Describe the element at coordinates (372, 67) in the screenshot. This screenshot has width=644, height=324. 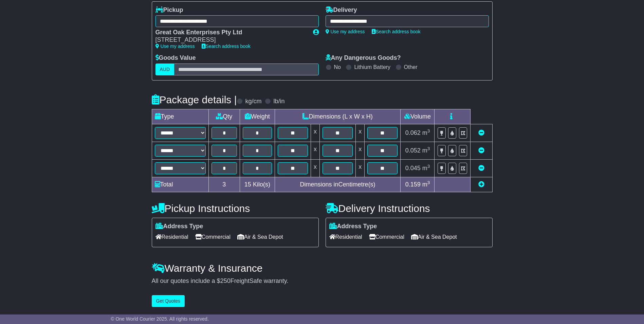
I see `label: Lithium Battery` at that location.